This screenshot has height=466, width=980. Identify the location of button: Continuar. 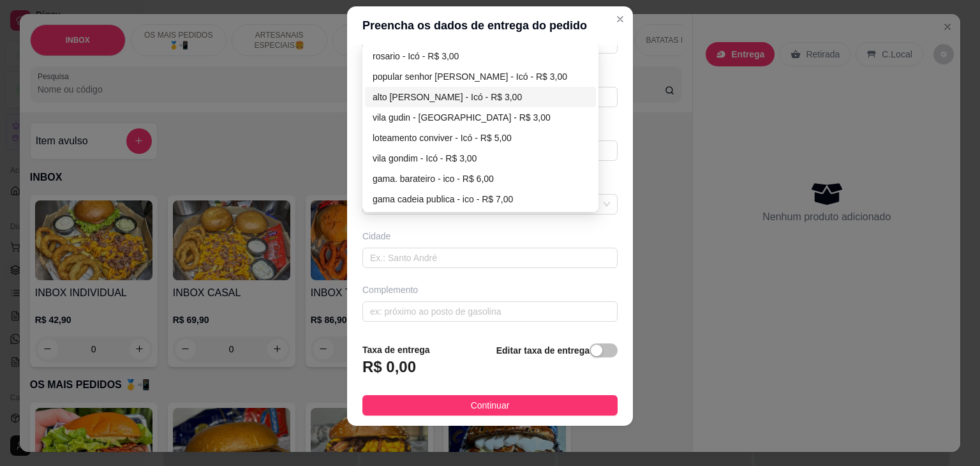
(490, 405).